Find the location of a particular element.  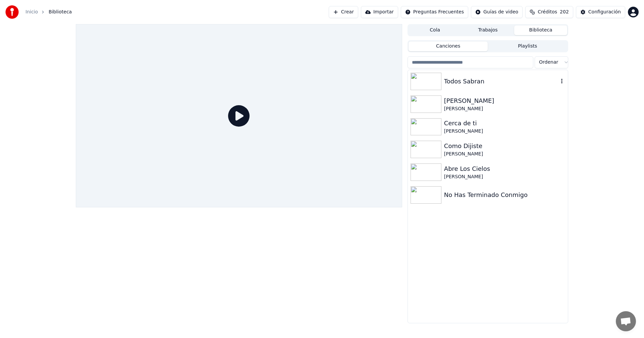

button: Preguntas Frecuentes is located at coordinates (434, 12).